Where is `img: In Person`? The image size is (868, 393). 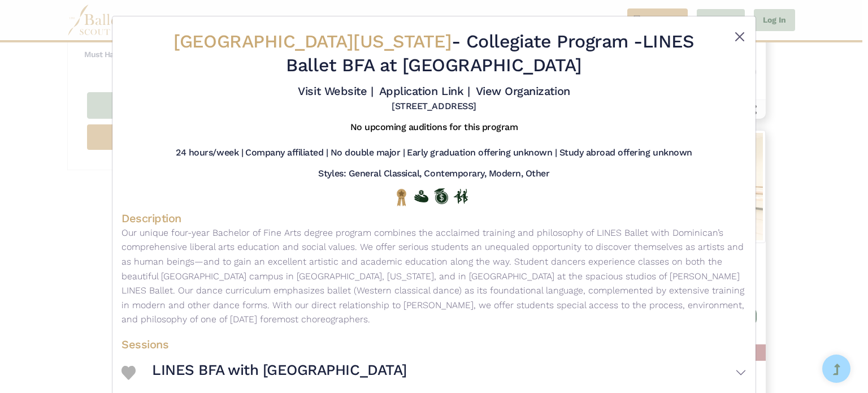
img: In Person is located at coordinates (461, 196).